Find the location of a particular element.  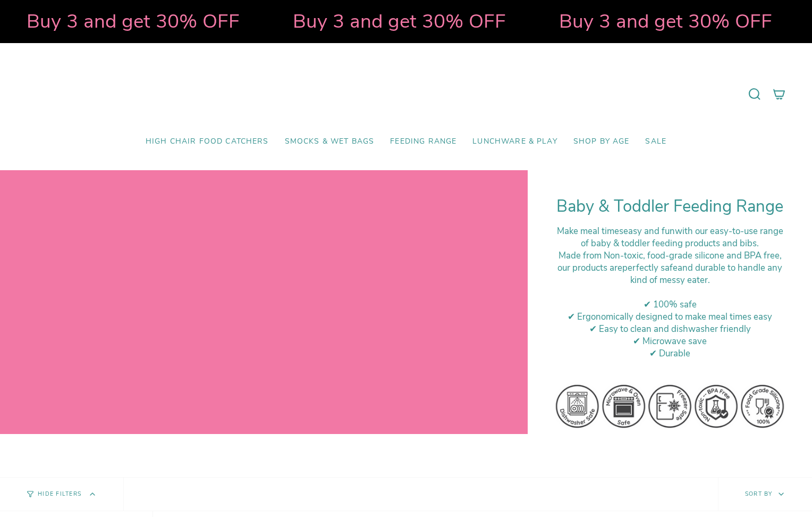

span: Lunchware & Play is located at coordinates (514, 141).